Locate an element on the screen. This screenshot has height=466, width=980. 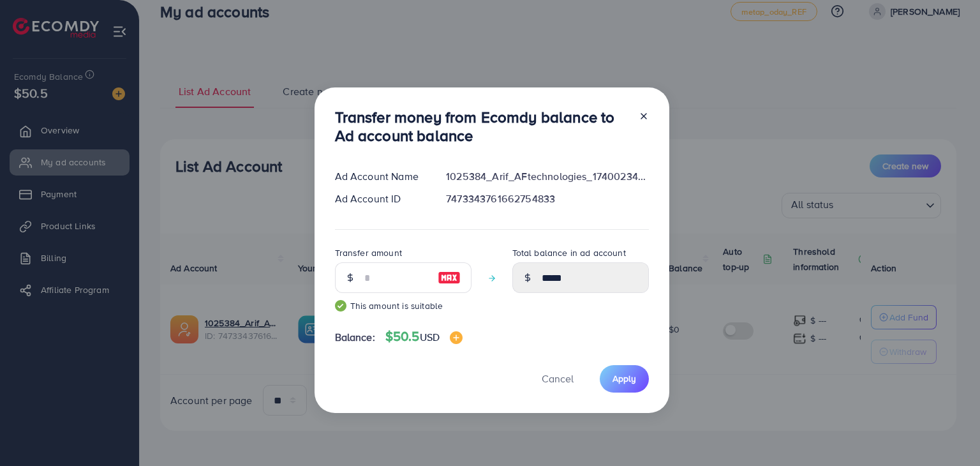
button: Cancel is located at coordinates (557, 378).